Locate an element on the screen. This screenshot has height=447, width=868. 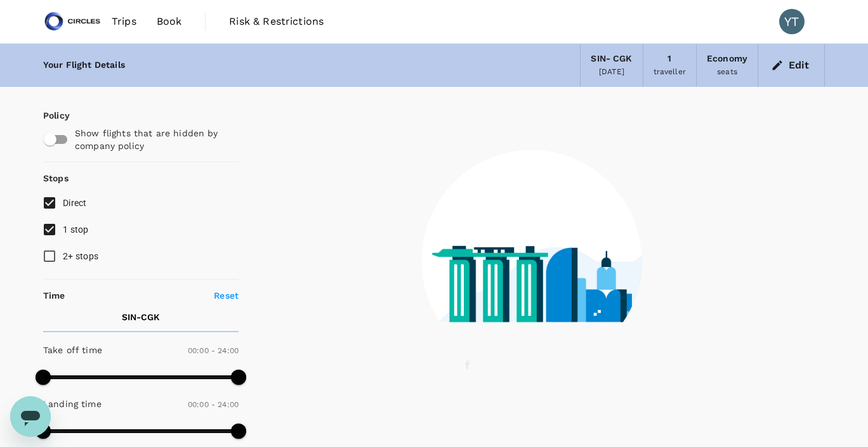
span: 2+ stops is located at coordinates (81, 256).